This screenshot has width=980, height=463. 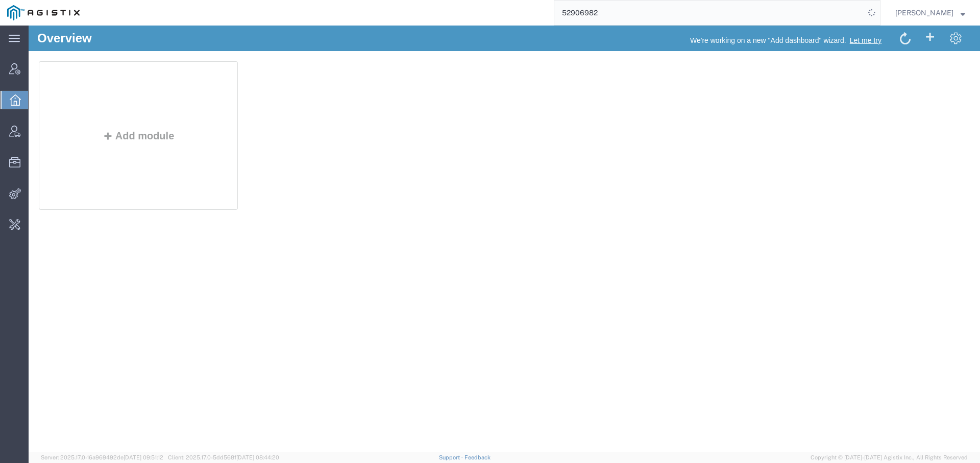 I want to click on input: Search for shipment number, reference number, so click(x=710, y=12).